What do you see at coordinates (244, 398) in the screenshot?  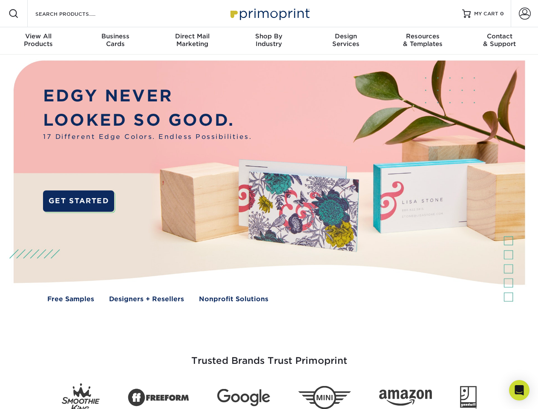 I see `img: Google` at bounding box center [244, 398].